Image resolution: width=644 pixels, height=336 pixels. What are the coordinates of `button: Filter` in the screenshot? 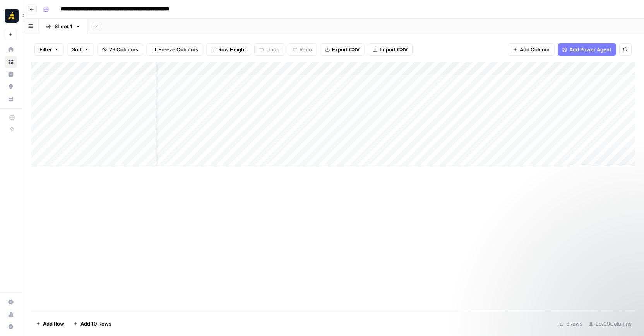 It's located at (49, 49).